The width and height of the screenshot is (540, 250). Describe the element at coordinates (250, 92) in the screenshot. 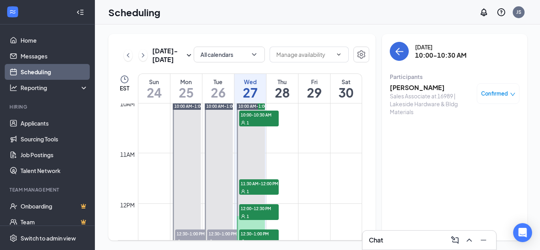

I see `h1: 27` at that location.